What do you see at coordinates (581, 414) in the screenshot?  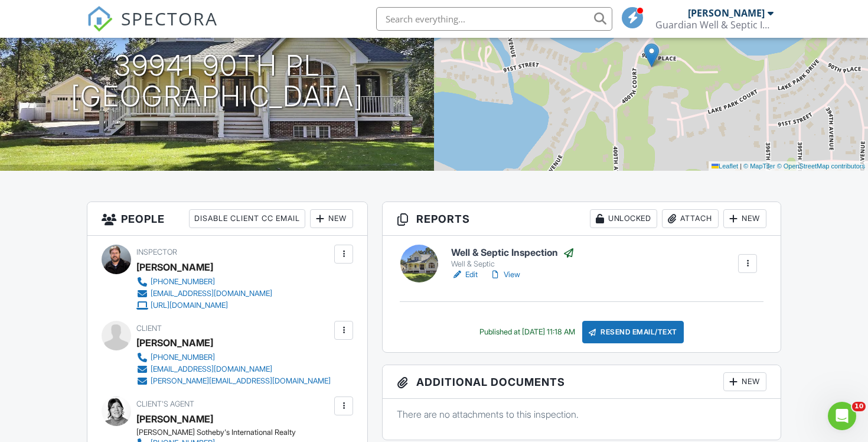 I see `p: There are no attachments to this inspection.` at bounding box center [581, 414].